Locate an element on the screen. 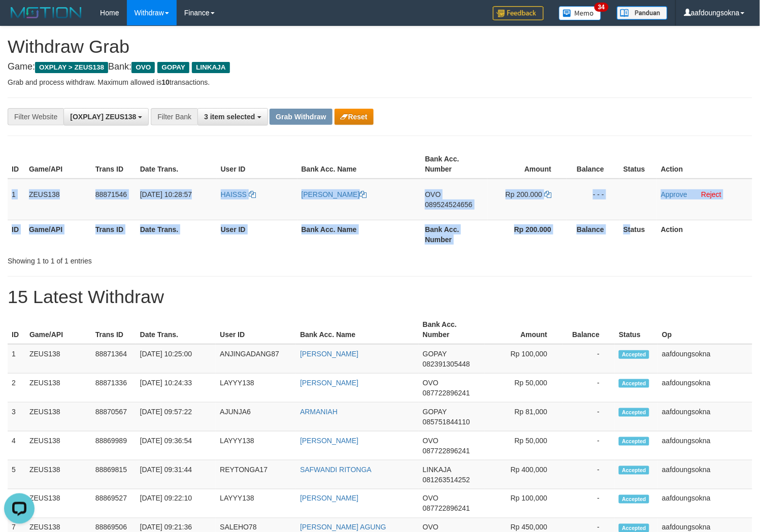  th: Rp 200.000 is located at coordinates (527, 234).